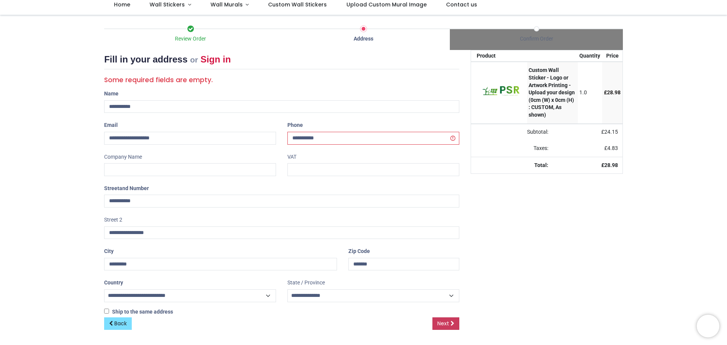 The image size is (727, 345). Describe the element at coordinates (536, 39) in the screenshot. I see `div: Confirm Order` at that location.